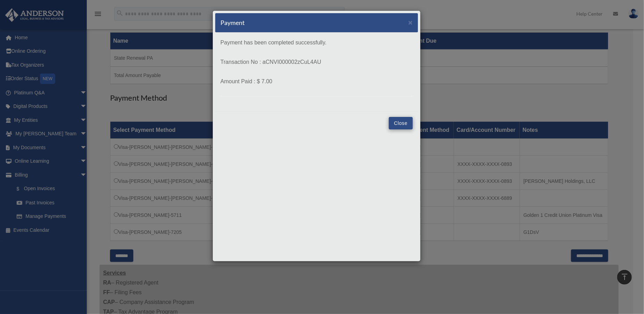 This screenshot has width=644, height=314. Describe the element at coordinates (316, 62) in the screenshot. I see `p: Transaction No : aCNVI000002zCuL4AU` at that location.